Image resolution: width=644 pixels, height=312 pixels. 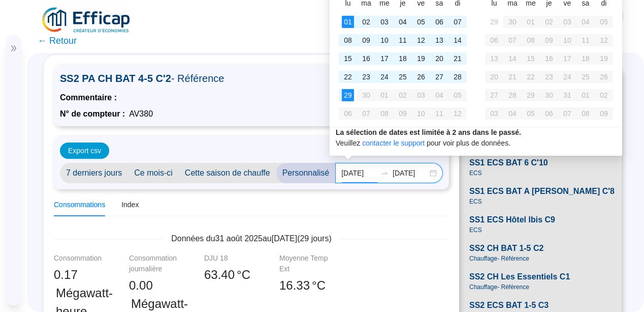 What do you see at coordinates (385, 58) in the screenshot?
I see `td: 2025-09-17` at bounding box center [385, 58].